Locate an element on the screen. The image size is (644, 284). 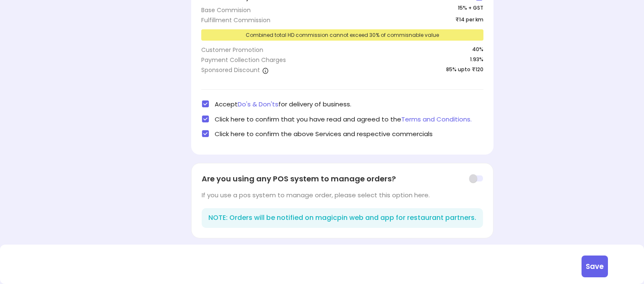
div: Customer Promotion is located at coordinates (232, 50).